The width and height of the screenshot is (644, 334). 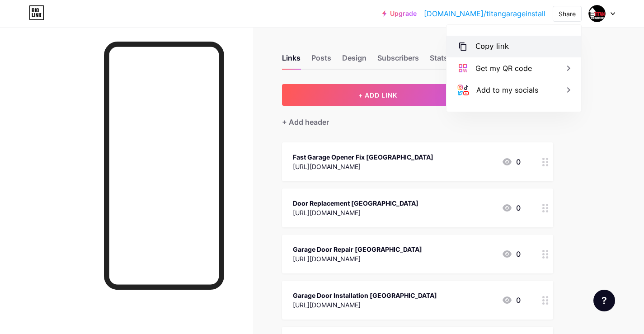 I want to click on div: Get my QR code, so click(x=504, y=68).